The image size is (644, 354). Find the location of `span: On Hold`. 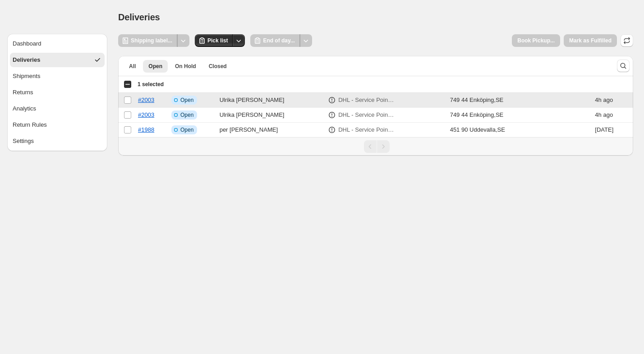

span: On Hold is located at coordinates (185, 66).